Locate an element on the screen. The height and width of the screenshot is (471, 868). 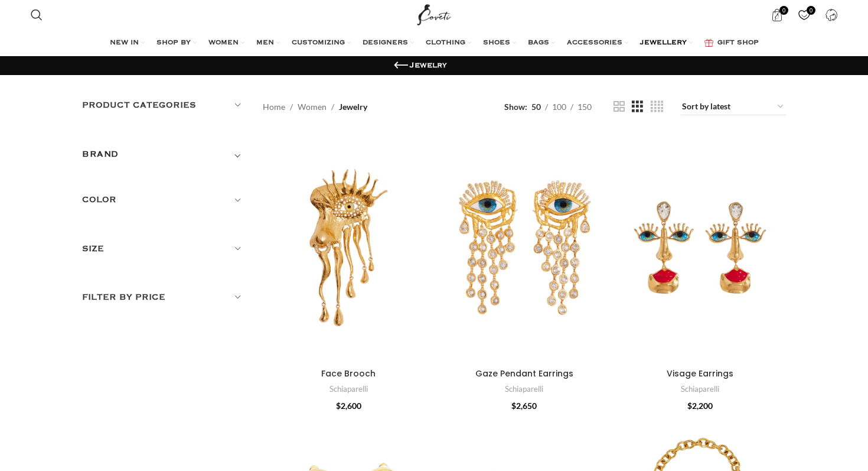
div: Search is located at coordinates (37, 15).